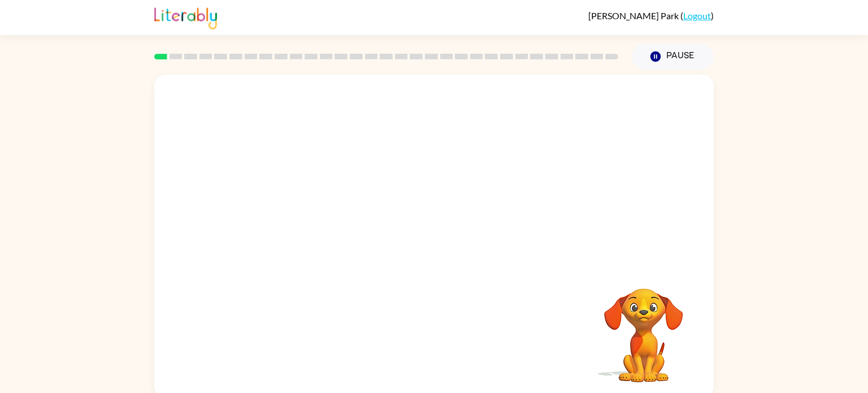  What do you see at coordinates (673, 56) in the screenshot?
I see `button: Pause` at bounding box center [673, 56].